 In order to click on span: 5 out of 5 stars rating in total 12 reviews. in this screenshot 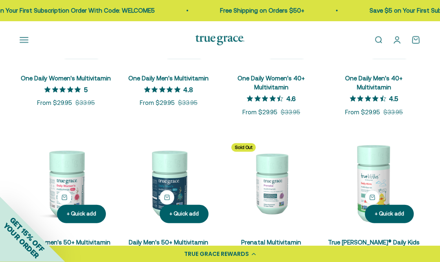, I will do `click(64, 89)`.